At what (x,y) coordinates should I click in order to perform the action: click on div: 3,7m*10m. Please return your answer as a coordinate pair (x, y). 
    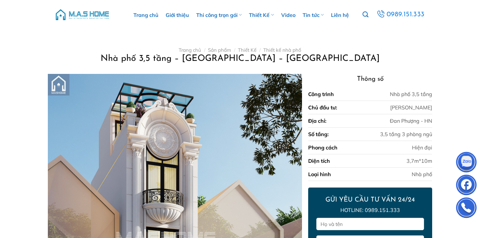
    Looking at the image, I should click on (419, 161).